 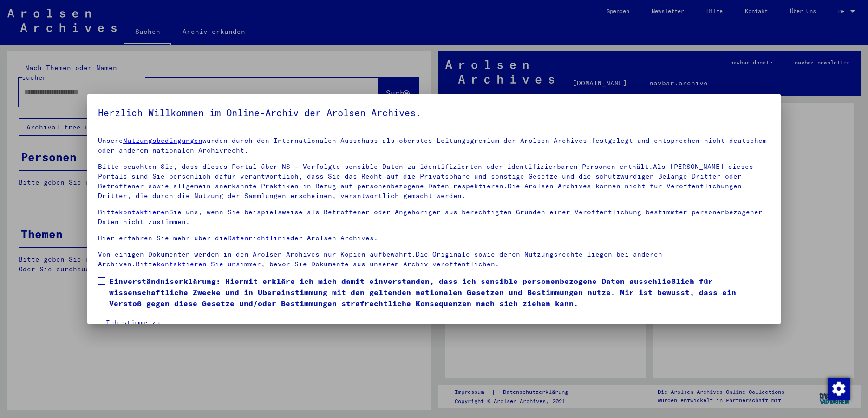 What do you see at coordinates (434, 145) in the screenshot?
I see `p: Unsere wurden durch den Internationalen Ausschuss als oberstes Leitungsgremium der Arolsen Archiv...` at bounding box center [434, 145].